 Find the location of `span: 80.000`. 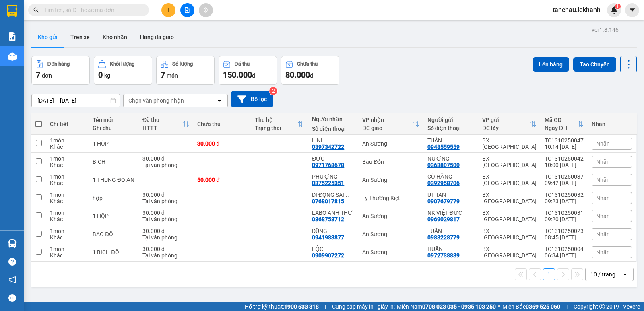

span: 80.000 is located at coordinates (297, 75).